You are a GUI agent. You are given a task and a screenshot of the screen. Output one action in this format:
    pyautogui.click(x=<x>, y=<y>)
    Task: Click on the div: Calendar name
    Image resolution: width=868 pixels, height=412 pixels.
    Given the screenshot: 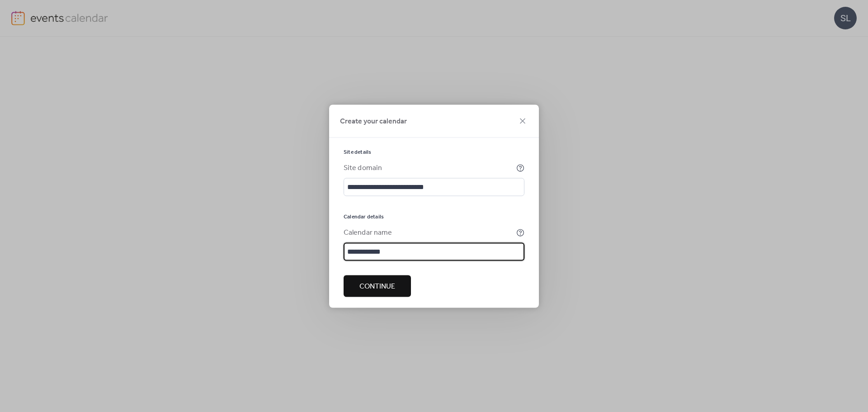 What is the action you would take?
    pyautogui.click(x=429, y=233)
    